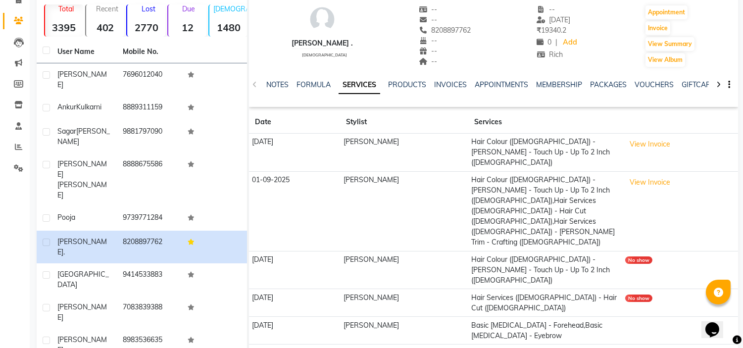  What do you see at coordinates (188, 9) in the screenshot?
I see `p: Due` at bounding box center [188, 9].